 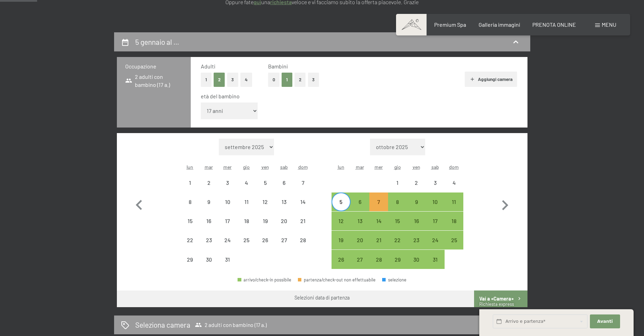 I want to click on div: età del bambino, so click(x=356, y=96).